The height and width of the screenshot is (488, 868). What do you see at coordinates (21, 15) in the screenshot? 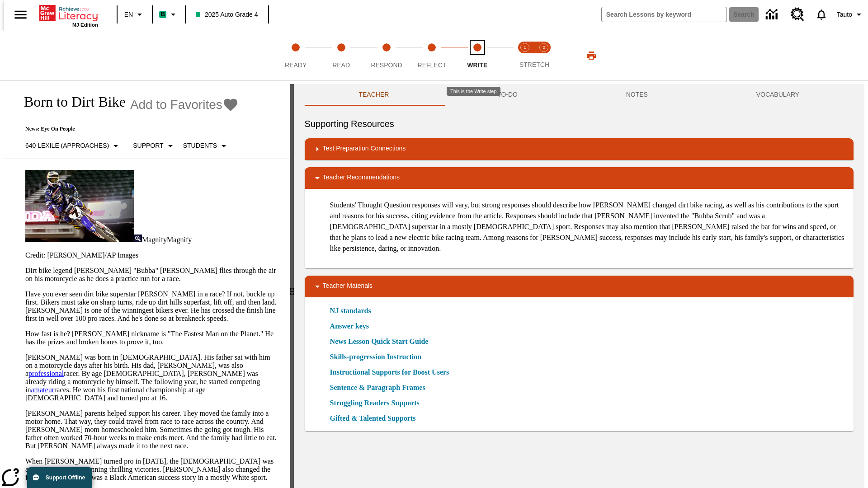
I see `button: Open side menu` at bounding box center [21, 15].